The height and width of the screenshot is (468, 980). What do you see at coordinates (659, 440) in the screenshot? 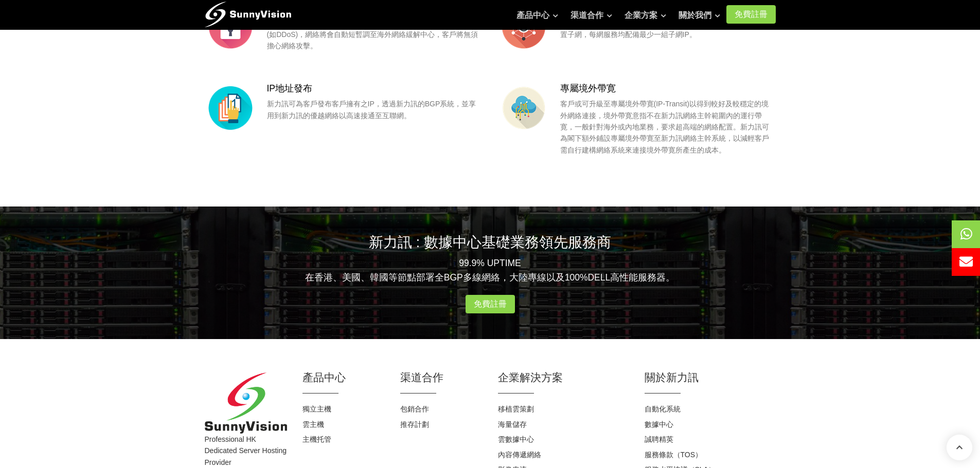
I see `a: 誠聘精英` at bounding box center [659, 440].